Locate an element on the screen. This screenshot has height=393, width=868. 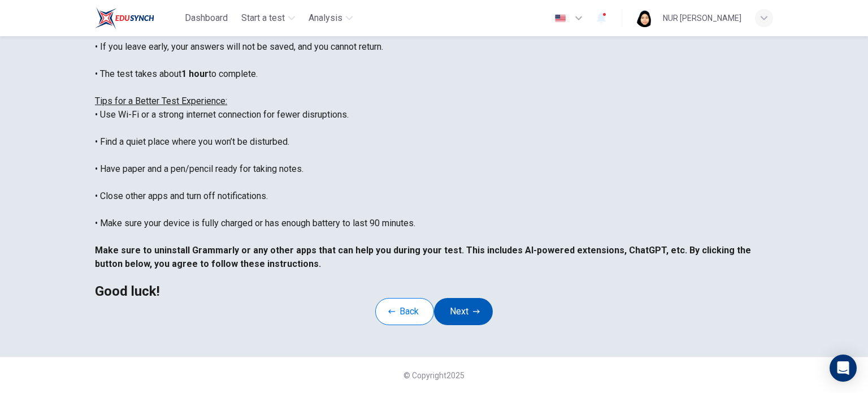
button: Start a test is located at coordinates (268, 18).